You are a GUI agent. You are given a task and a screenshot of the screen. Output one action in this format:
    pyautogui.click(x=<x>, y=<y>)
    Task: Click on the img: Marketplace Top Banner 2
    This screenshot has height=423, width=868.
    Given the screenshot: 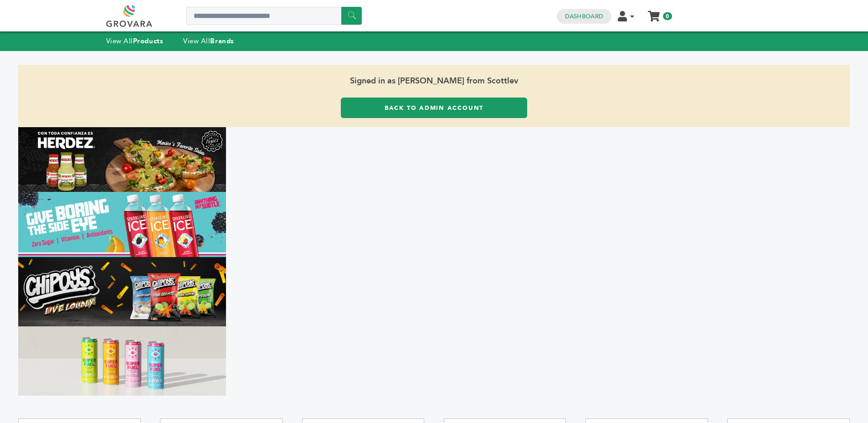 What is the action you would take?
    pyautogui.click(x=122, y=224)
    